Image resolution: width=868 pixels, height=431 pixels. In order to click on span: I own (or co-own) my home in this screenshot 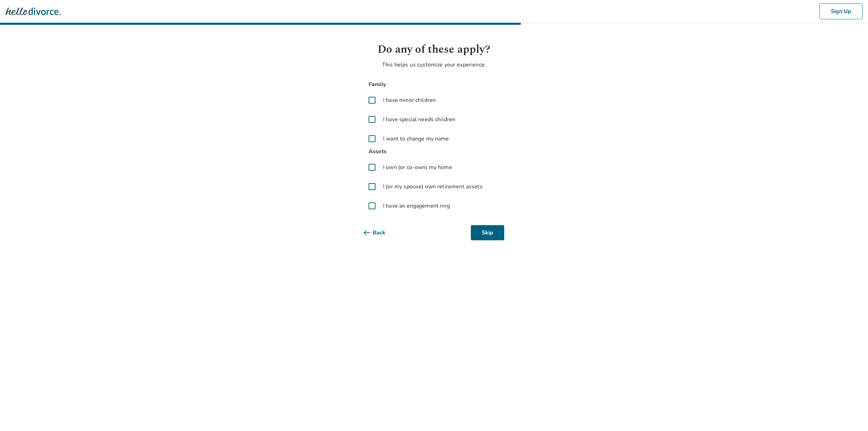, I will do `click(417, 167)`.